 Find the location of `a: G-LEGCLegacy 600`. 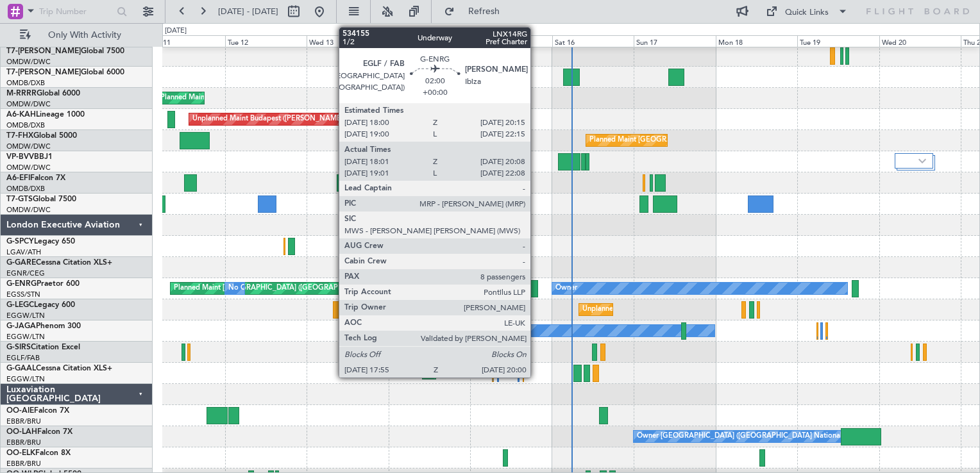

a: G-LEGCLegacy 600 is located at coordinates (40, 305).